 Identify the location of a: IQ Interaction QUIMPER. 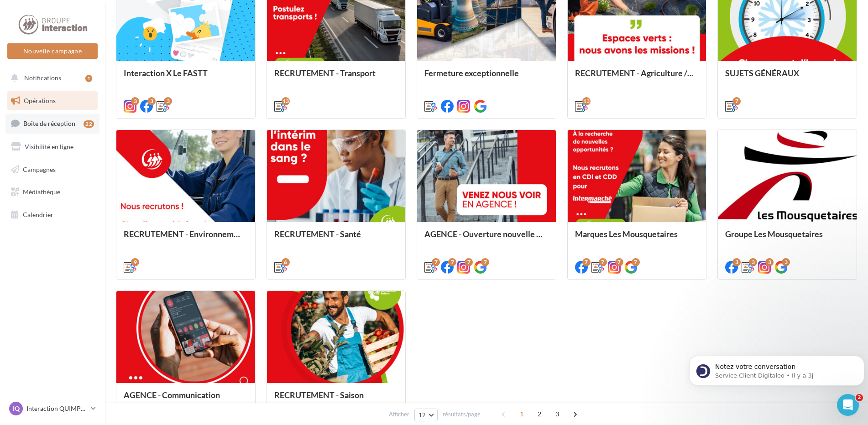
(53, 409).